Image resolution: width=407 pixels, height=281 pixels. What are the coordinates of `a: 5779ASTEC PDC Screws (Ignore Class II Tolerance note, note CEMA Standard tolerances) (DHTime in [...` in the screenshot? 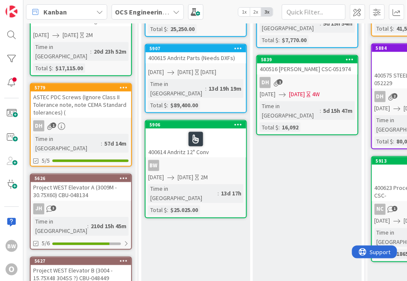 It's located at (81, 125).